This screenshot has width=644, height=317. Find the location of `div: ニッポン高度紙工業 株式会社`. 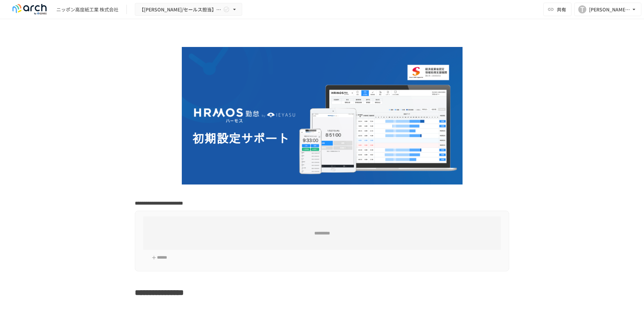

div: ニッポン高度紙工業 株式会社 is located at coordinates (87, 9).